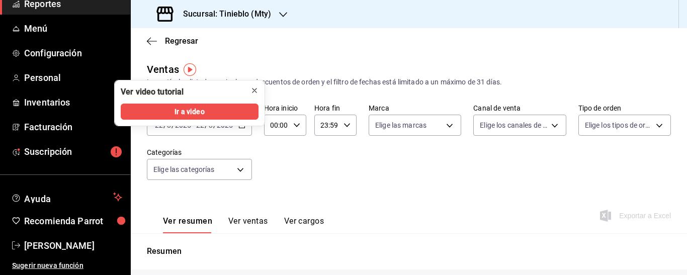  Describe the element at coordinates (163, 69) in the screenshot. I see `div: Ventas` at that location.